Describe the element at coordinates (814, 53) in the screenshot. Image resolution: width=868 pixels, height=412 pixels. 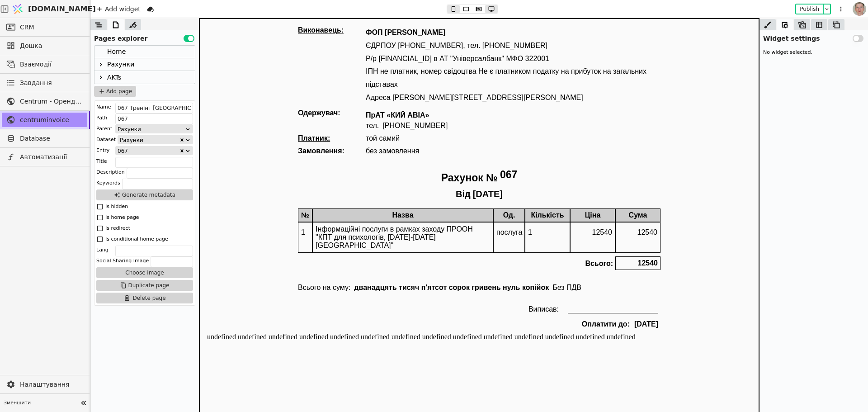
I see `div: No widget selected.` at that location.